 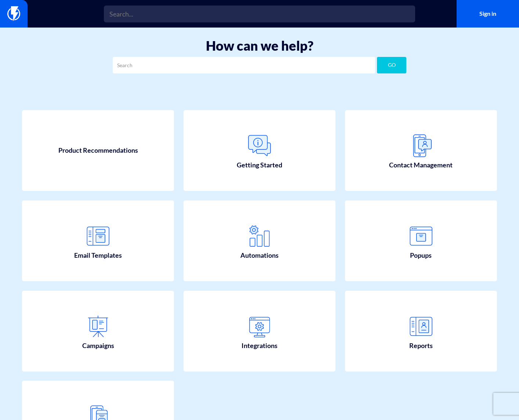 What do you see at coordinates (98, 150) in the screenshot?
I see `span: Product Recommendations` at bounding box center [98, 150].